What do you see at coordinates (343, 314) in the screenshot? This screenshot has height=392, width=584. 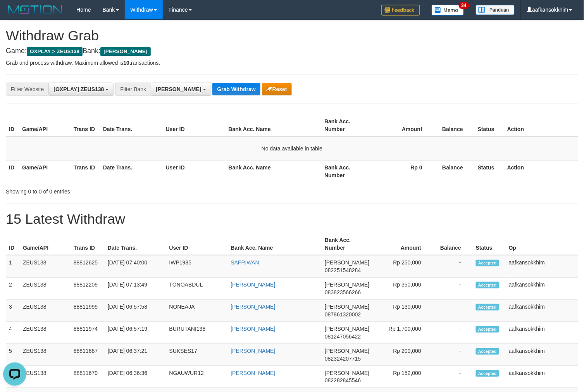 I see `span: Copy 087861320002 to clipboard` at bounding box center [343, 314].